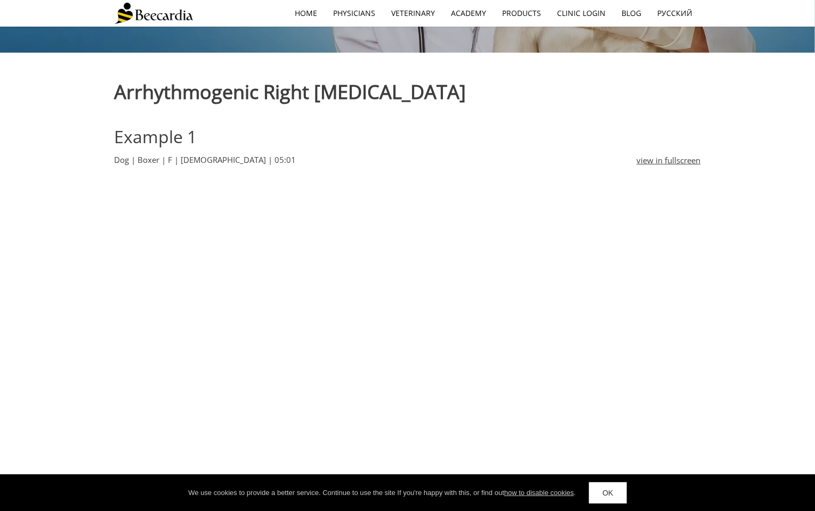 The image size is (815, 511). Describe the element at coordinates (153, 13) in the screenshot. I see `a: Beecardia` at that location.